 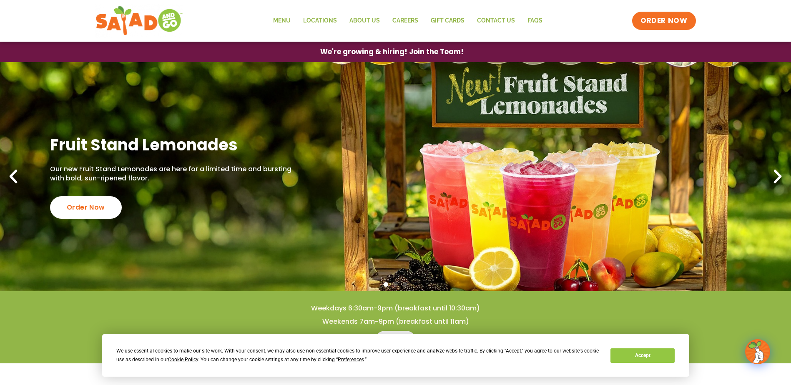 What do you see at coordinates (758, 352) in the screenshot?
I see `img: wpChatIcon` at bounding box center [758, 352].